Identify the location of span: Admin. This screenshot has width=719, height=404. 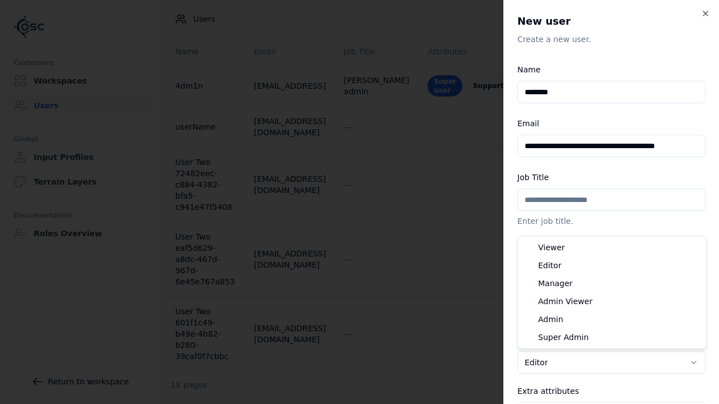
(550, 320).